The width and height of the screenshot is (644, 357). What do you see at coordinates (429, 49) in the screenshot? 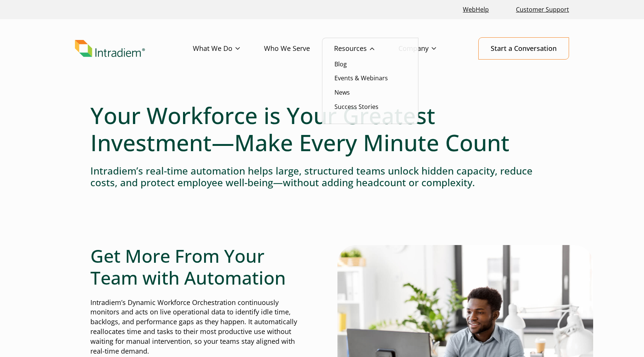
I see `a: Company` at bounding box center [429, 49].